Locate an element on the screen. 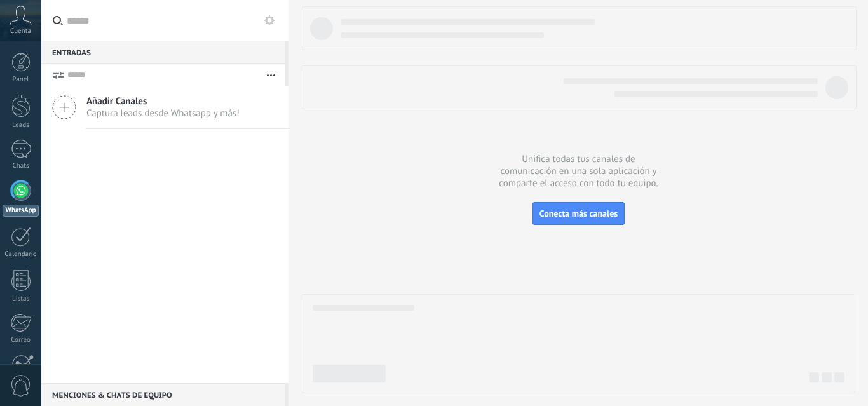 The width and height of the screenshot is (868, 406). div: WhatsApp is located at coordinates (20, 210).